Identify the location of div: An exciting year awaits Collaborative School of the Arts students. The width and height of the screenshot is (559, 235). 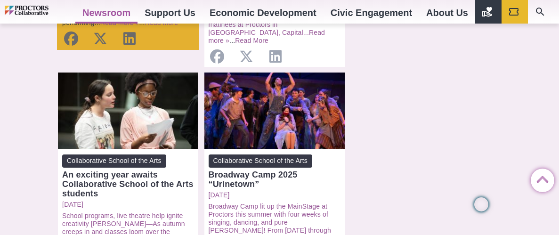
(128, 184).